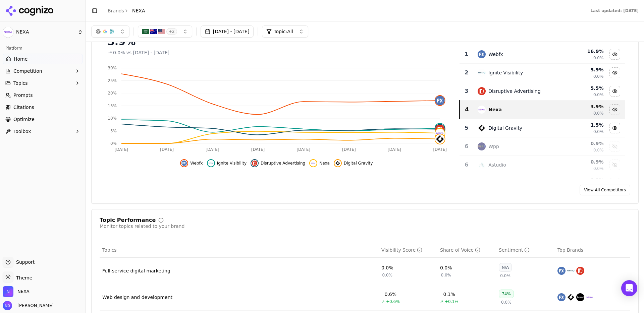  What do you see at coordinates (43, 48) in the screenshot?
I see `div: Platform` at bounding box center [43, 48].